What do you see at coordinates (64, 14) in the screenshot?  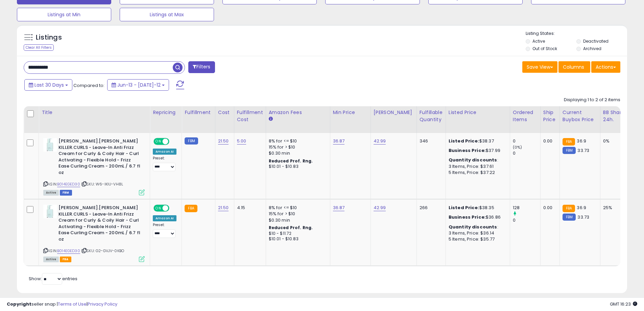 I see `button: Listings at Min` at bounding box center [64, 14].